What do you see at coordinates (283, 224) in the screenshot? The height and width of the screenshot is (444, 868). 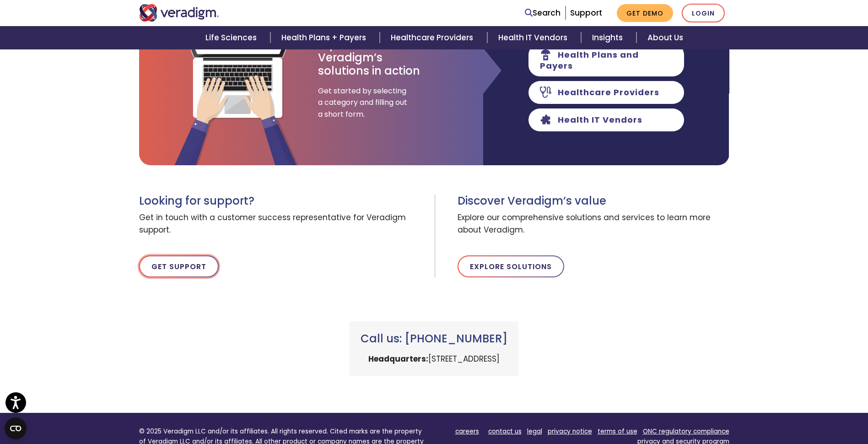 I see `span: Get in touch with a customer success representative for Veradigm support.` at bounding box center [283, 224].